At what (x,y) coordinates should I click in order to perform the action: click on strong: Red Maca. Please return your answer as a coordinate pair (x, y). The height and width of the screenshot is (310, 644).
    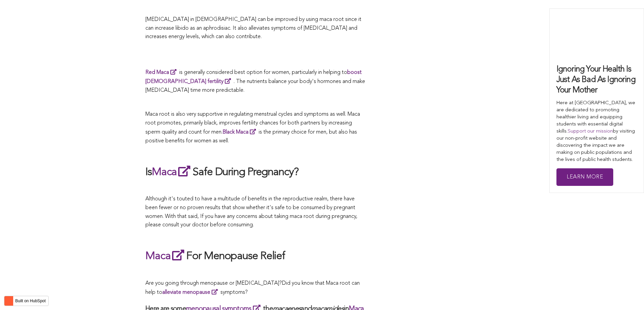
    Looking at the image, I should click on (157, 73).